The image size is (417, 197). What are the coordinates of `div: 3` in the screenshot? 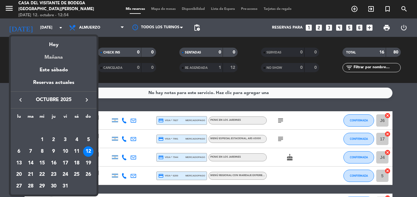 It's located at (65, 140).